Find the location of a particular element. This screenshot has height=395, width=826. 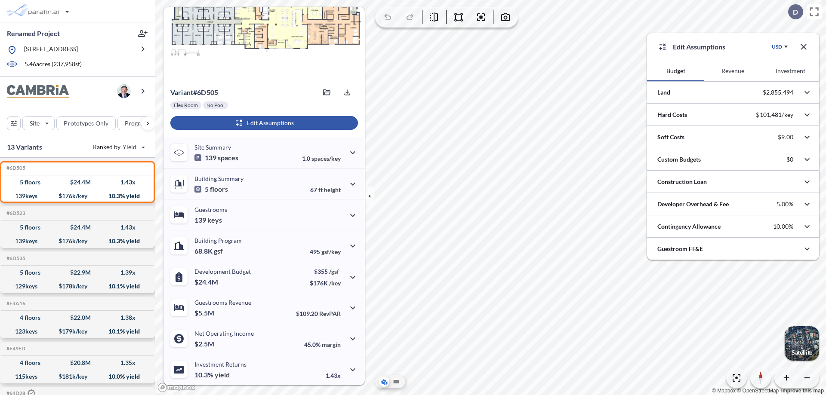

p: 5.46 acres ( 237,958 sf) is located at coordinates (53, 65).